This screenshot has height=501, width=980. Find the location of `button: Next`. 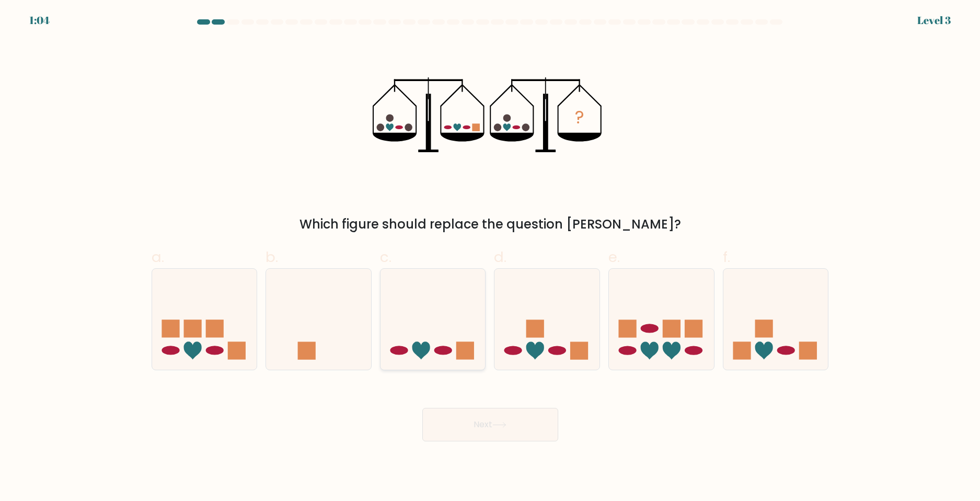

button: Next is located at coordinates (490, 424).